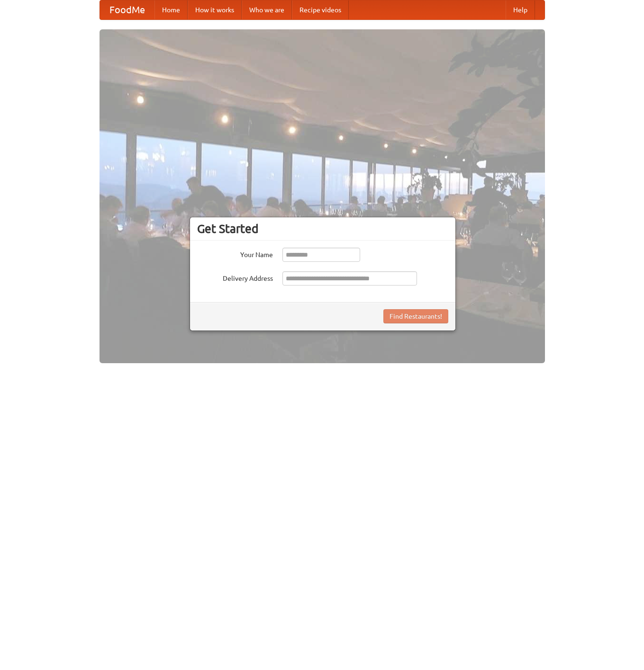 This screenshot has height=670, width=644. Describe the element at coordinates (235, 254) in the screenshot. I see `label: Your Name` at that location.